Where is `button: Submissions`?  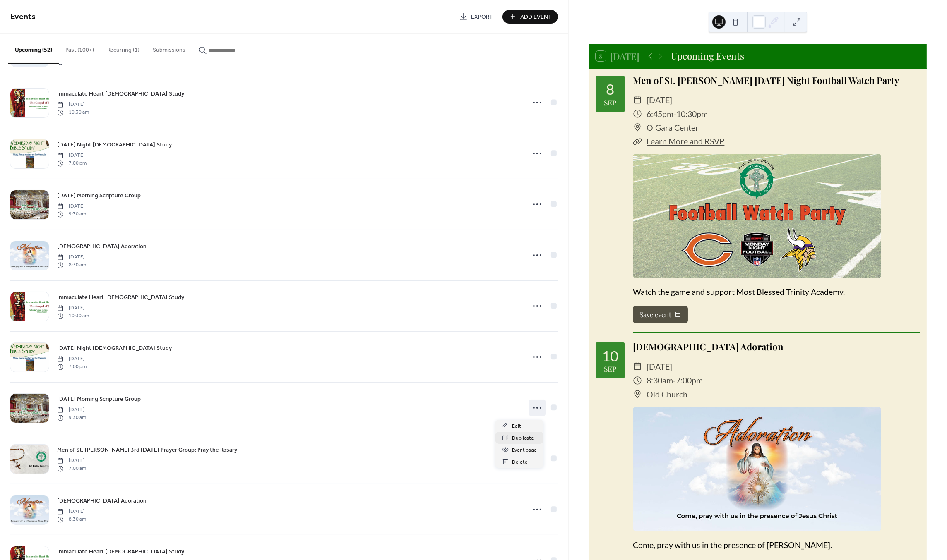 button: Submissions is located at coordinates (169, 48).